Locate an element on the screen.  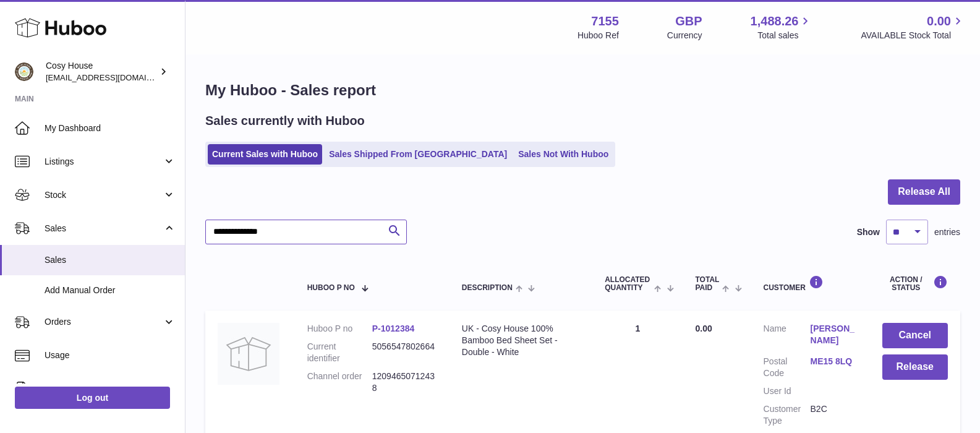
dt: User Id is located at coordinates (787, 391).